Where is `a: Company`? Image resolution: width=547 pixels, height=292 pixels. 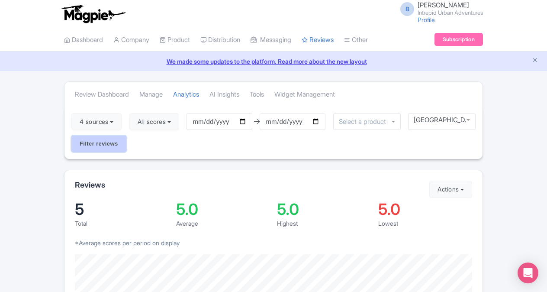
a: Company is located at coordinates (131, 40).